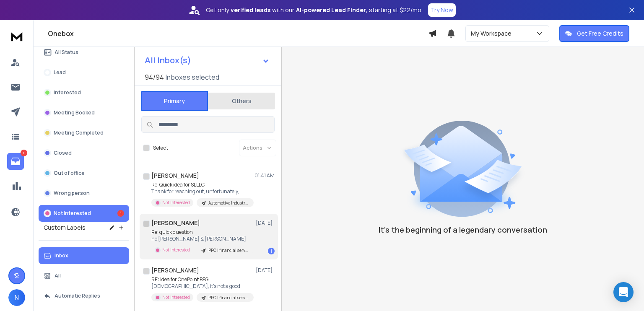 The width and height of the screenshot is (644, 311). What do you see at coordinates (16, 161) in the screenshot?
I see `a: 1` at bounding box center [16, 161].